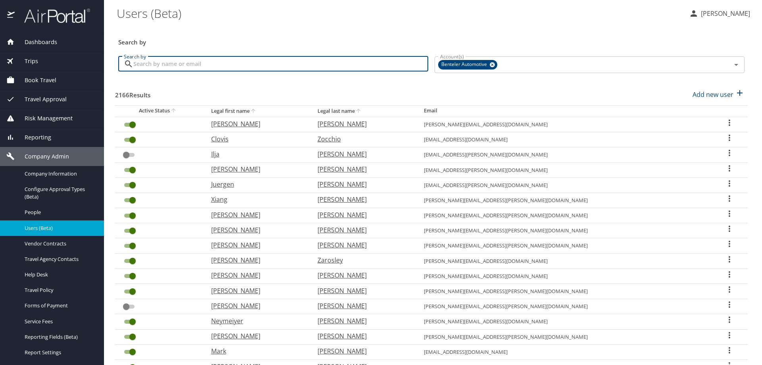 This screenshot has height=365, width=762. What do you see at coordinates (431, 40) in the screenshot?
I see `h3: Search by` at bounding box center [431, 40].